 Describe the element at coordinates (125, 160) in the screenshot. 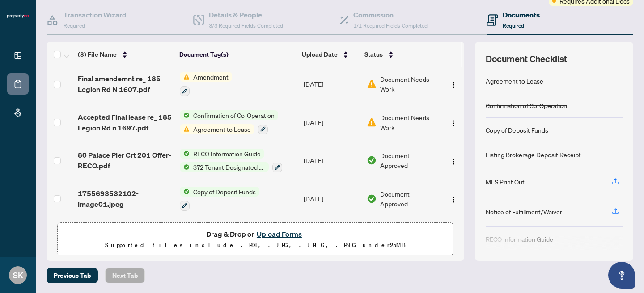

I see `span: 80 Palace Pier Crt 201 Offer- RECO.pdf` at that location.